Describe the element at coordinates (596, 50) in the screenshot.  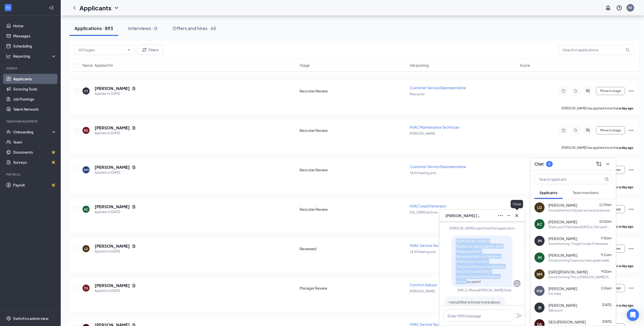
I see `input: Search in applications` at that location.